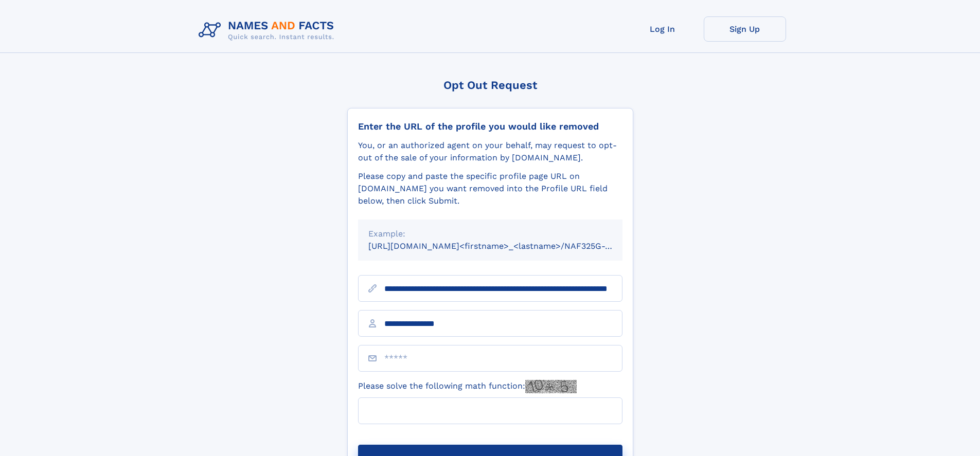 The height and width of the screenshot is (456, 980). I want to click on a: Sign Up, so click(745, 28).